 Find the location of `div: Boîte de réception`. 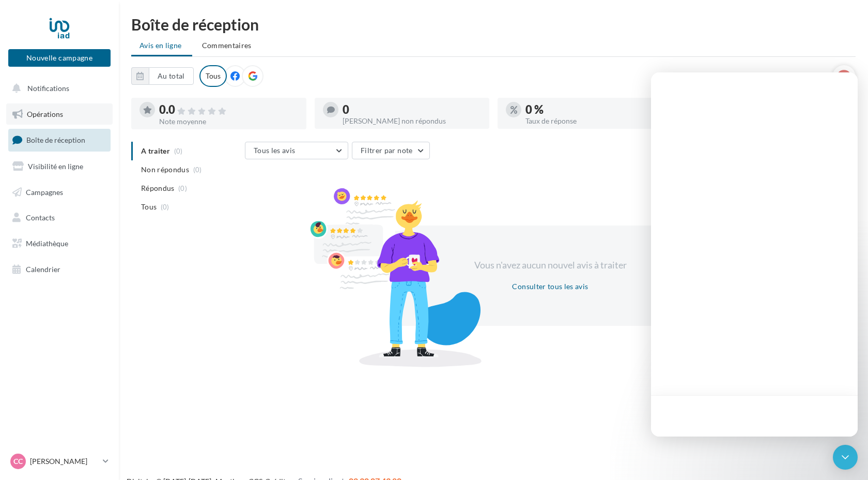

div: Boîte de réception is located at coordinates (494, 24).